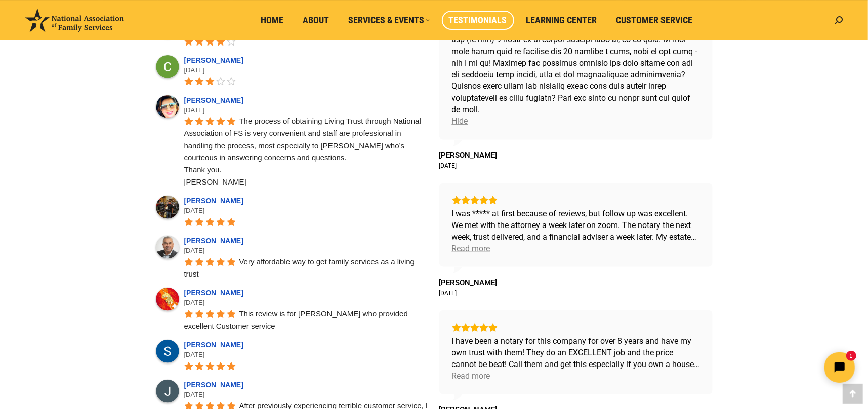 The height and width of the screenshot is (409, 868). Describe the element at coordinates (303, 151) in the screenshot. I see `span: The process of obtaining Living Trust through National Association of FS is very convenient and s...` at that location.